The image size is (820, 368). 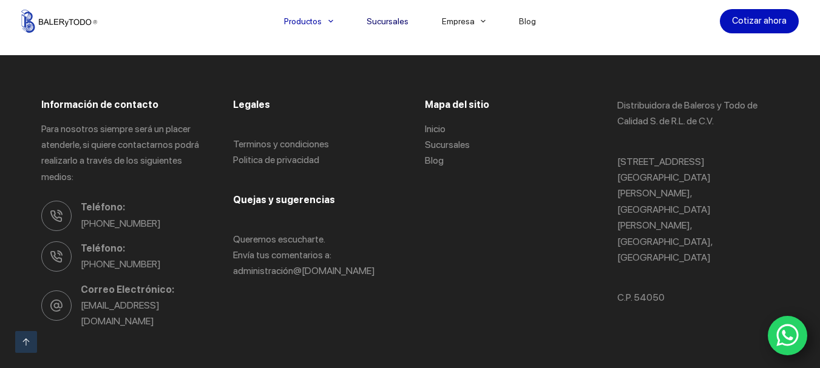 What do you see at coordinates (281, 144) in the screenshot?
I see `a: Terminos y condiciones` at bounding box center [281, 144].